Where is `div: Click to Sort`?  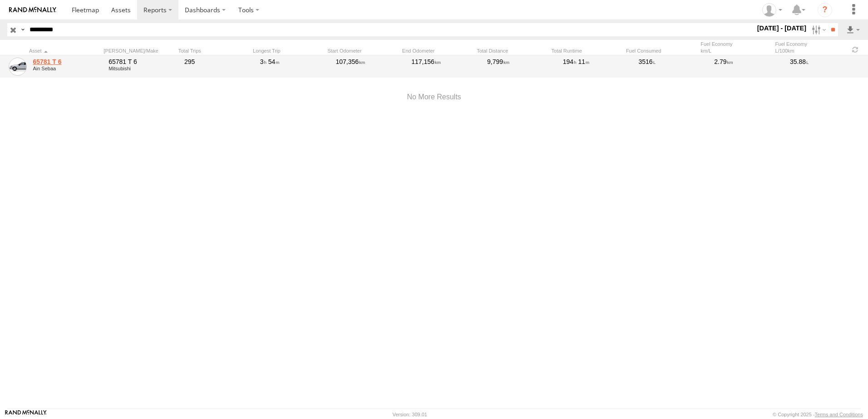 div: Click to Sort is located at coordinates (65, 51).